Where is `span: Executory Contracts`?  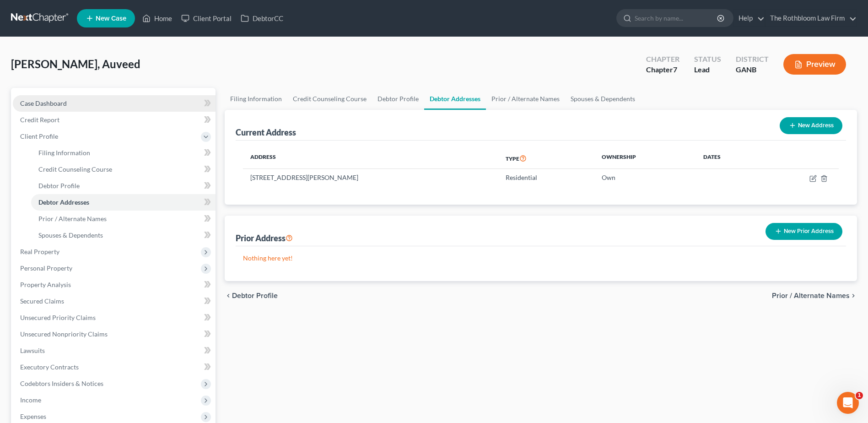 span: Executory Contracts is located at coordinates (50, 367).